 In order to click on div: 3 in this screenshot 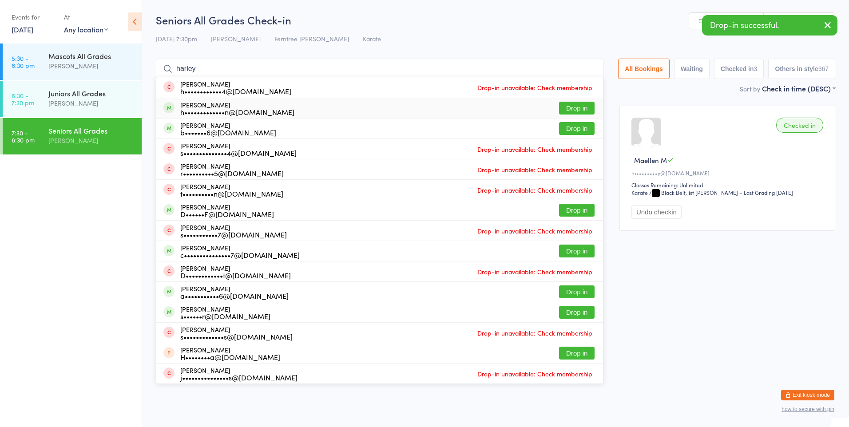, I will do `click(756, 69)`.